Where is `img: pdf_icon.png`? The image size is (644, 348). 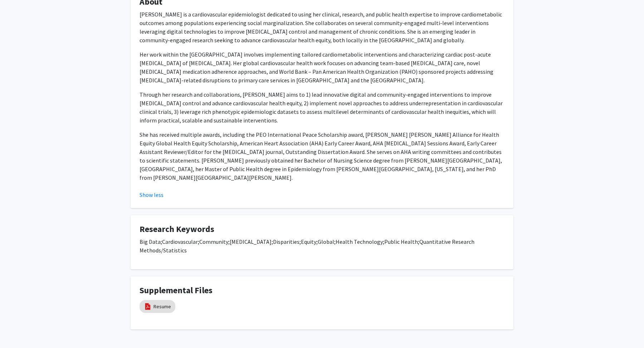
img: pdf_icon.png is located at coordinates (148, 307).